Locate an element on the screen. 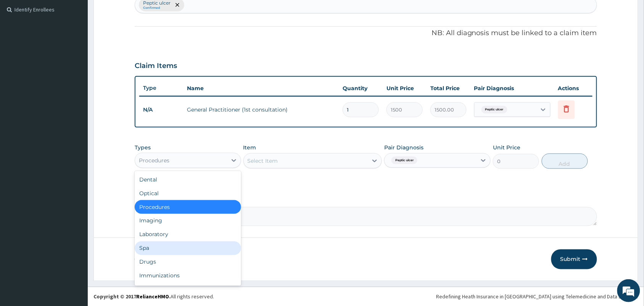 The image size is (644, 306). span: We're online! is located at coordinates (75, 135).